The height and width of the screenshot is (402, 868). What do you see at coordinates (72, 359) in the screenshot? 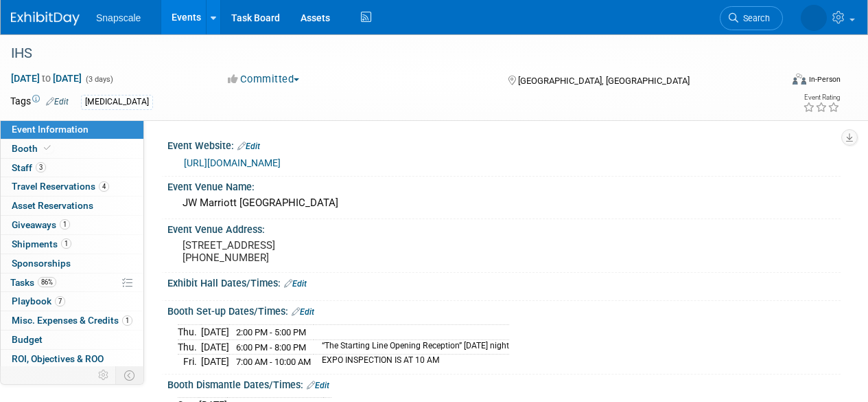
I see `a: ROI, Objectives & ROO` at bounding box center [72, 359].